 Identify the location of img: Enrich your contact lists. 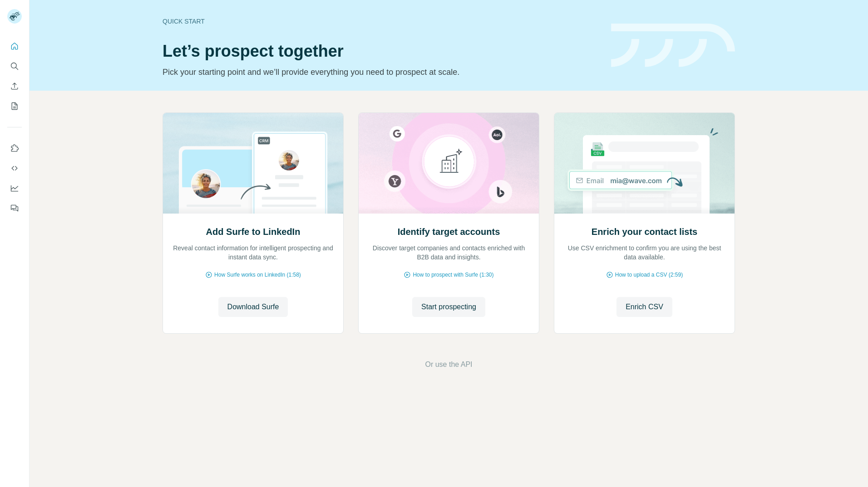
(644, 164).